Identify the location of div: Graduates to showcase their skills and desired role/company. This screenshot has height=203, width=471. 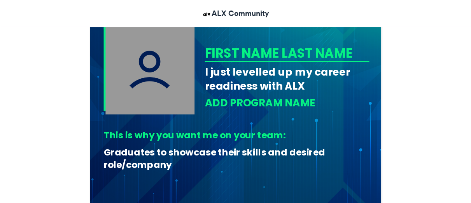
(233, 158).